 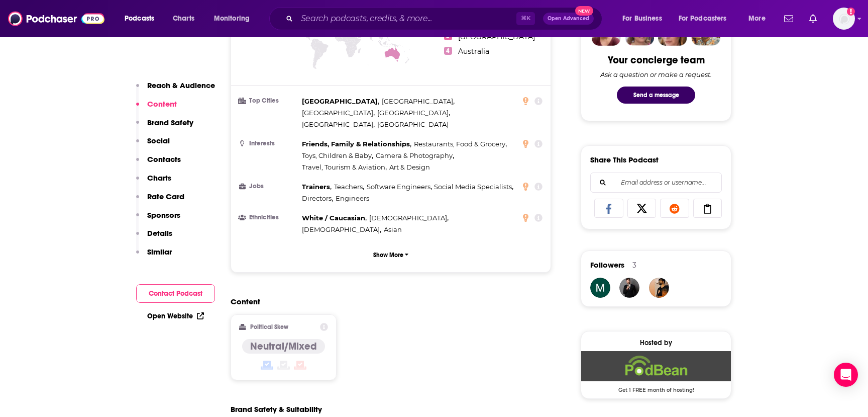 What do you see at coordinates (183, 19) in the screenshot?
I see `span: Charts` at bounding box center [183, 19].